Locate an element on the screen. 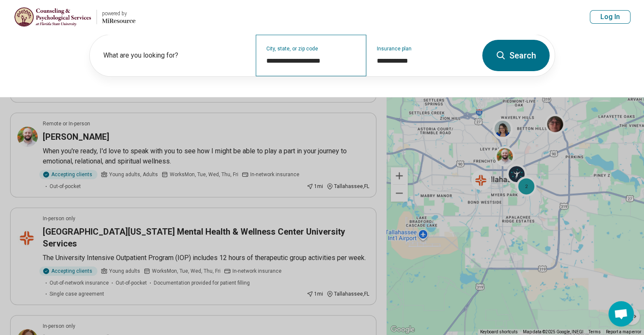  div: Open chat is located at coordinates (621, 314).